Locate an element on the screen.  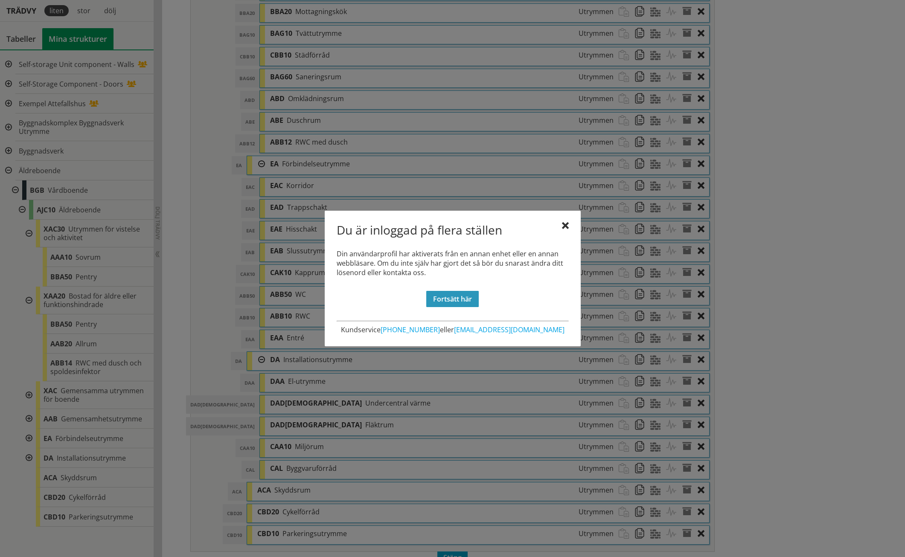
div: Du är inloggad på flera ställen is located at coordinates (453, 232).